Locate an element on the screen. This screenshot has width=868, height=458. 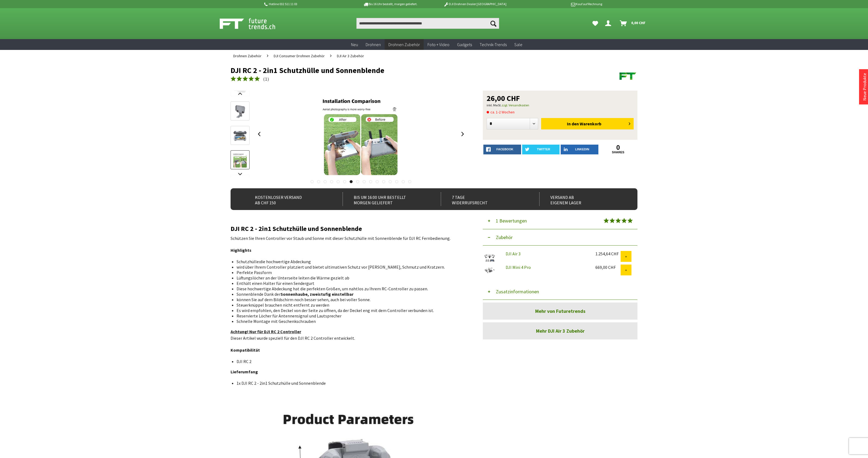
img: DJI Mini 4 Pro is located at coordinates (490, 270).